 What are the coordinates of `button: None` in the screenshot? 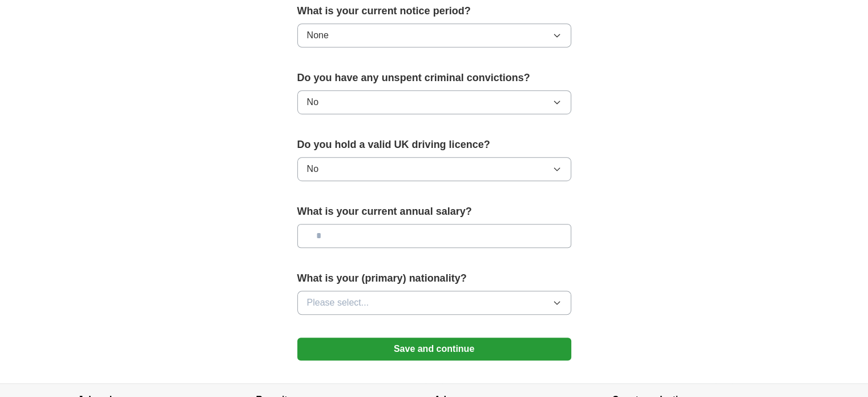 It's located at (434, 36).